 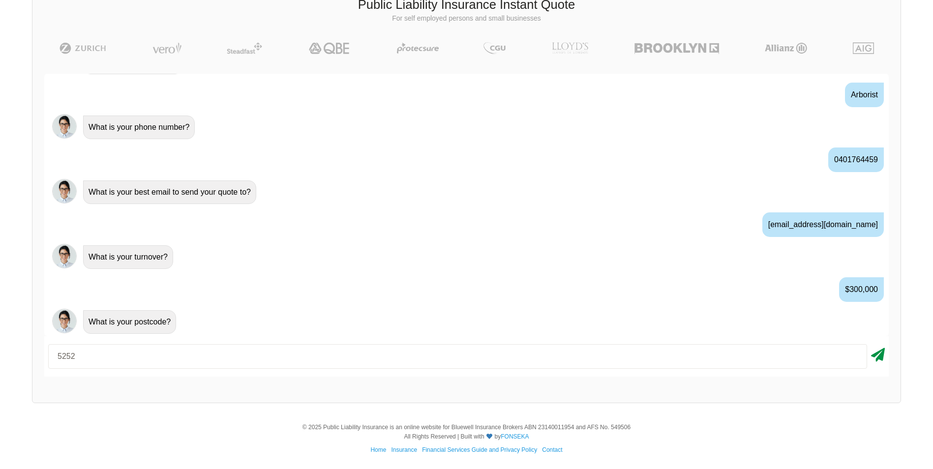 What do you see at coordinates (457, 356) in the screenshot?
I see `input: Your postcode` at bounding box center [457, 356].